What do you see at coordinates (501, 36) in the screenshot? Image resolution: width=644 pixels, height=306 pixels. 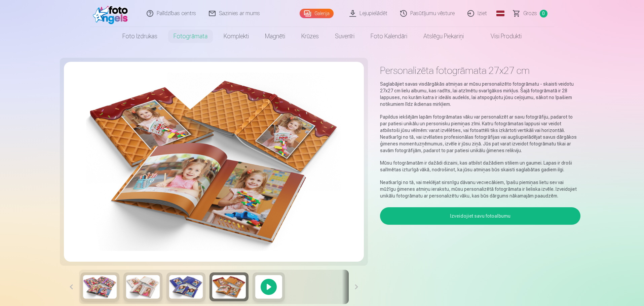 I see `a: Visi produkti` at bounding box center [501, 36].